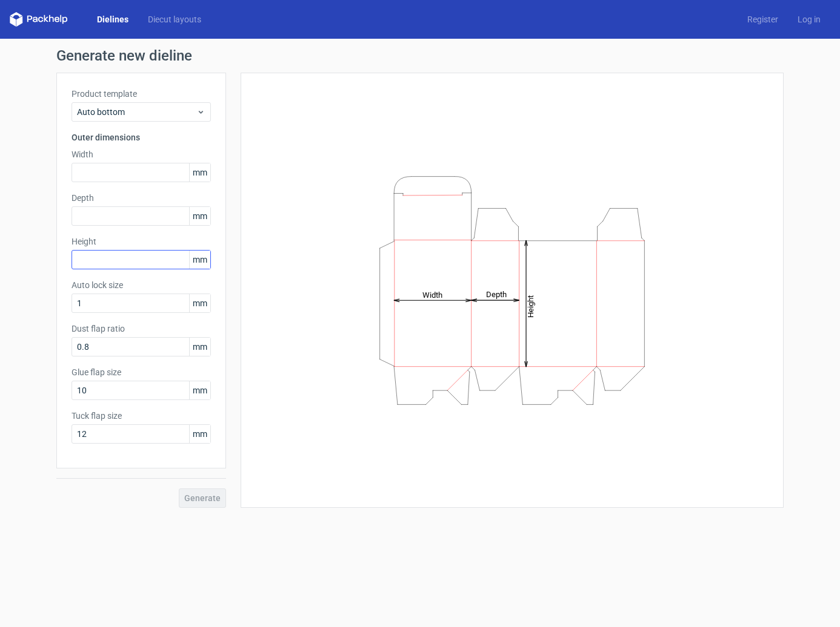 The width and height of the screenshot is (840, 627). Describe the element at coordinates (142, 241) in the screenshot. I see `label: Height` at that location.